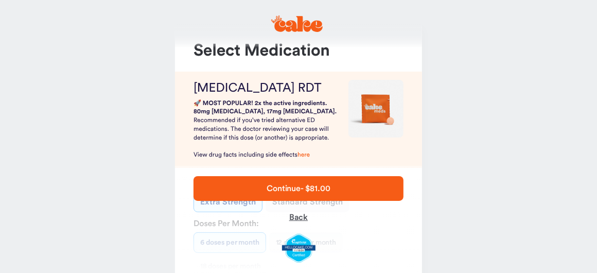 This screenshot has width=597, height=273. I want to click on img: legit-script-certified.png, so click(299, 248).